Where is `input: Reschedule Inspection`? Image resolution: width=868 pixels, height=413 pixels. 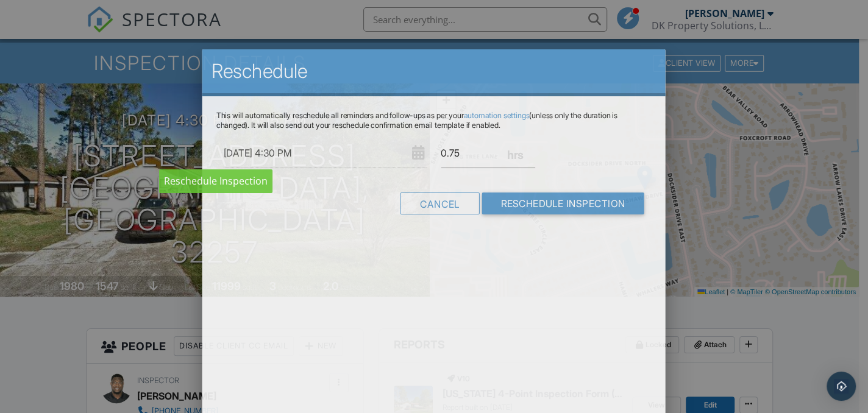 input: Reschedule Inspection is located at coordinates (563, 204).